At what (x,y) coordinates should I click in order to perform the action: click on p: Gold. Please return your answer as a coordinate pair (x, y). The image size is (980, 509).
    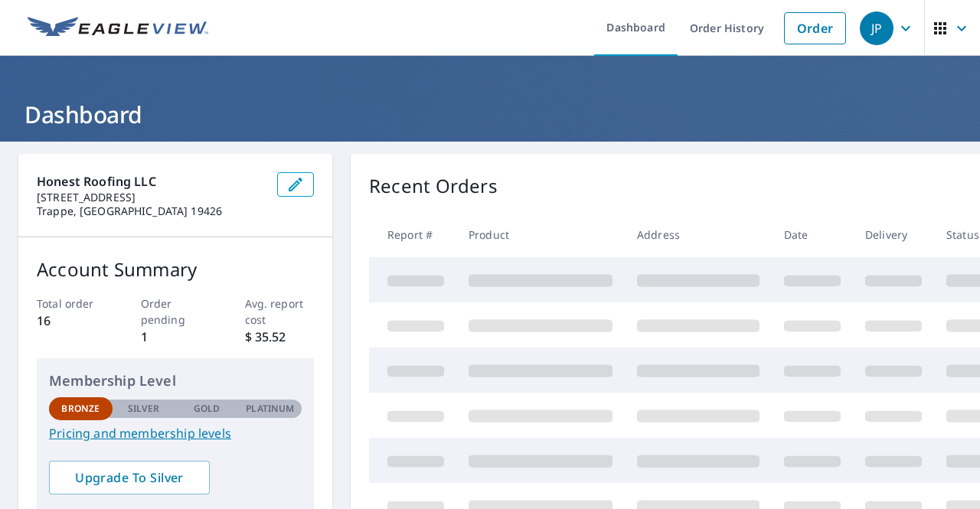
    Looking at the image, I should click on (206, 409).